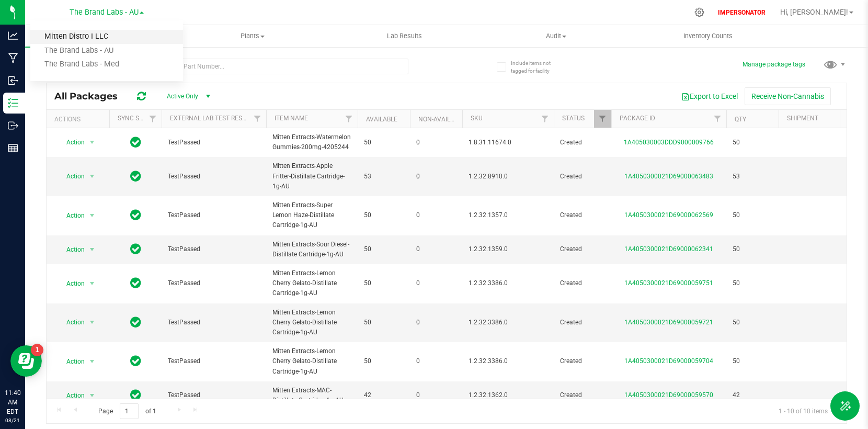 The width and height of the screenshot is (868, 429). I want to click on a: Status, so click(573, 118).